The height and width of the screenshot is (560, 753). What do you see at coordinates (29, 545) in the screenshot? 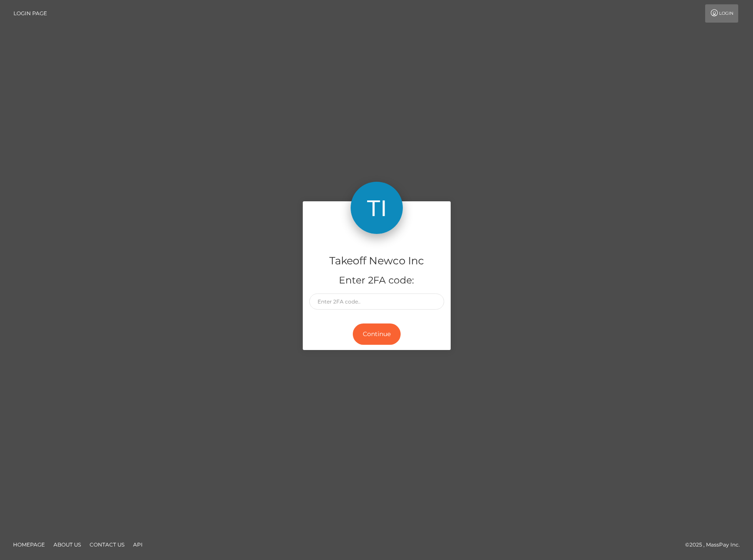
I see `a: Homepage` at bounding box center [29, 545].